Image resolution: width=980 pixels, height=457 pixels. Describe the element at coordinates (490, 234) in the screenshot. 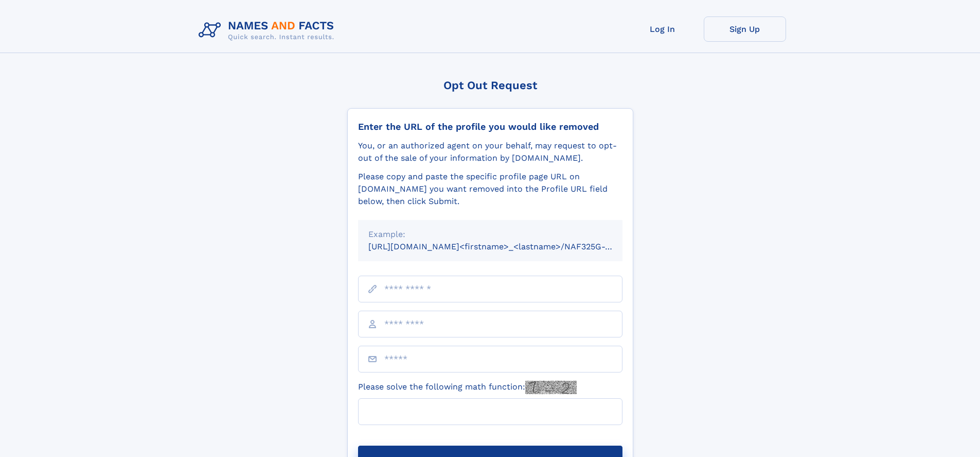

I see `div: Example:` at that location.